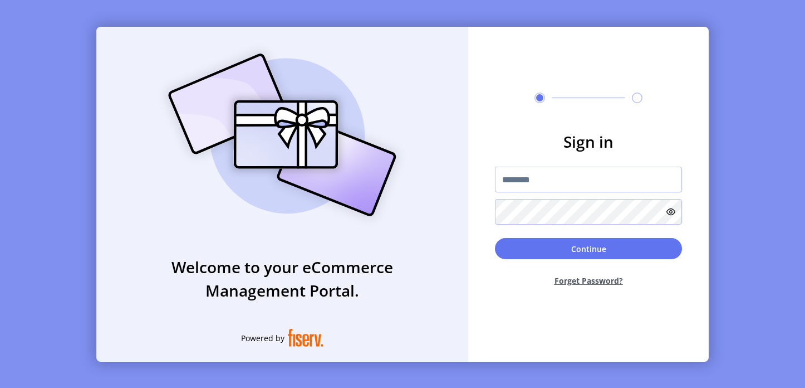  Describe the element at coordinates (589, 280) in the screenshot. I see `button: Forget Password?` at that location.